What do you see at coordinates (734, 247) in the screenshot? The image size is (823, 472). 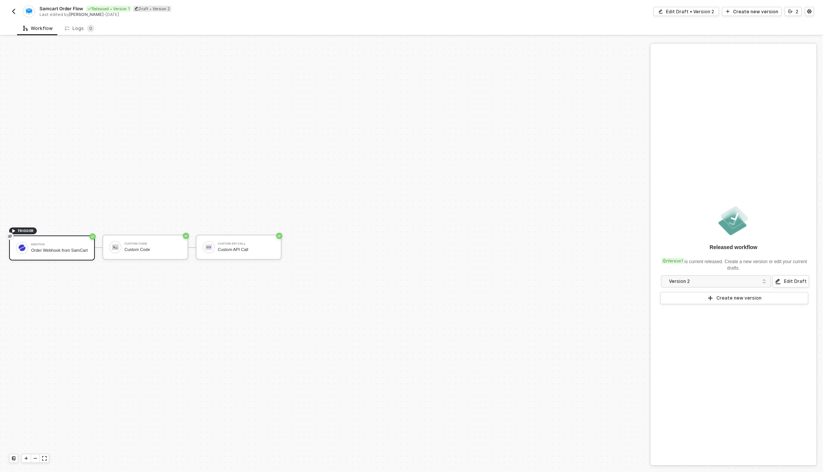 I see `div: Released workflow` at bounding box center [734, 247].